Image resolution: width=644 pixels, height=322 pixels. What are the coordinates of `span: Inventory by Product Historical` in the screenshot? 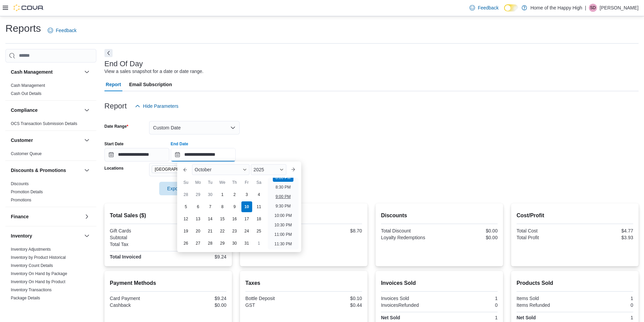 It's located at (38, 257).